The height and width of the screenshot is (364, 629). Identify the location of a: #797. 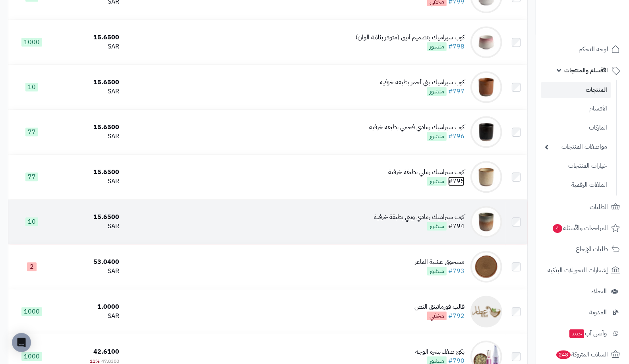
(456, 91).